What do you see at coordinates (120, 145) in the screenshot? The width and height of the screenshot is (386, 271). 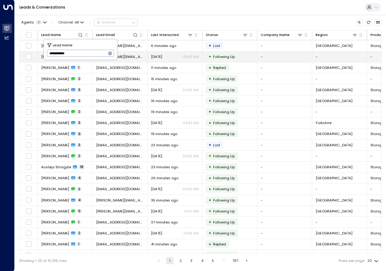 I see `span: dekysova@yahoo.co.uk` at bounding box center [120, 145].